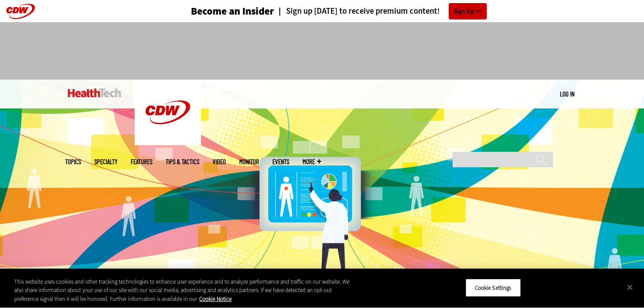  Describe the element at coordinates (184, 291) in the screenshot. I see `div: This website uses cookies and other tracking technologies to enhance user experience and to analy...` at that location.